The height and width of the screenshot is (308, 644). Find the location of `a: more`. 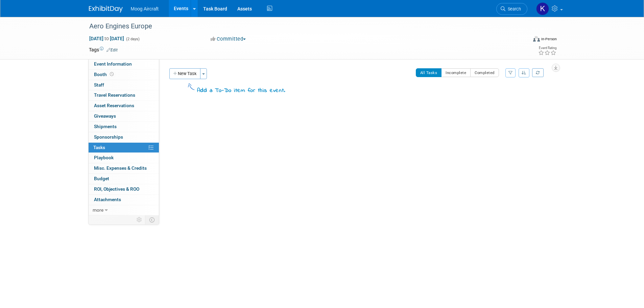

a: more is located at coordinates (123, 211).